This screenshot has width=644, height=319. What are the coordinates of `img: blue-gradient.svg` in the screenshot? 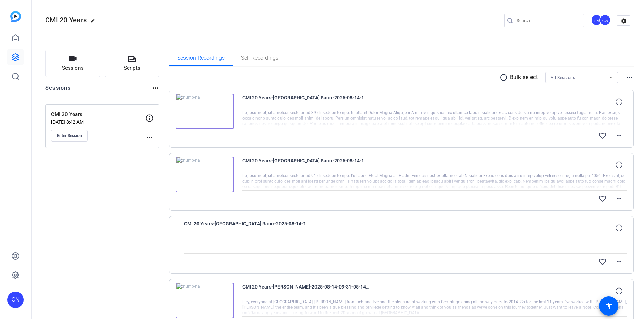 It's located at (16, 16).